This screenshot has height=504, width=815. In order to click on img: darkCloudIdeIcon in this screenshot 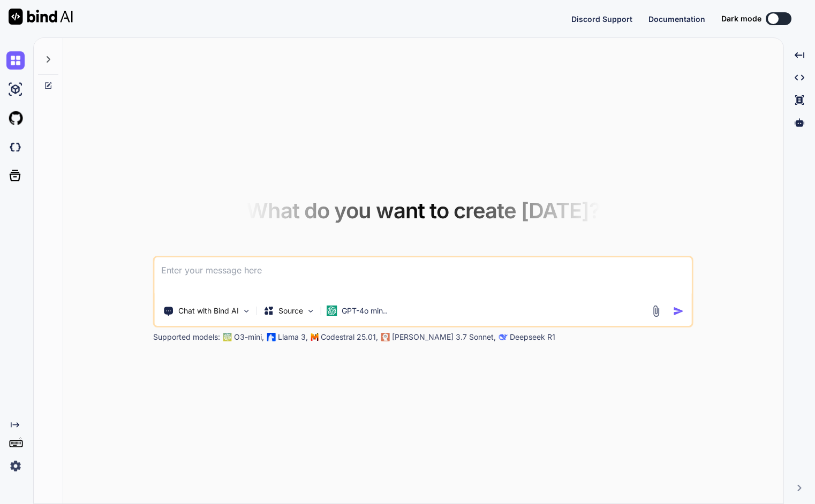, I will do `click(16, 147)`.